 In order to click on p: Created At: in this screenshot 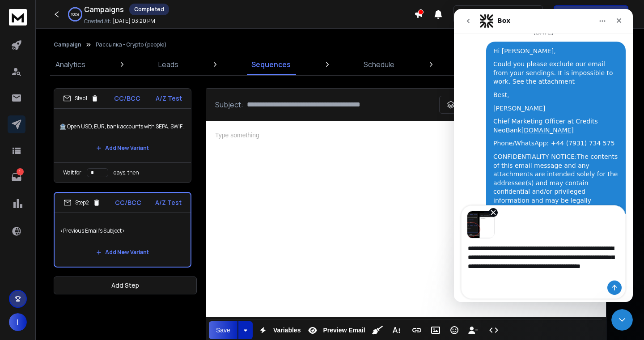, I will do `click(97, 21)`.